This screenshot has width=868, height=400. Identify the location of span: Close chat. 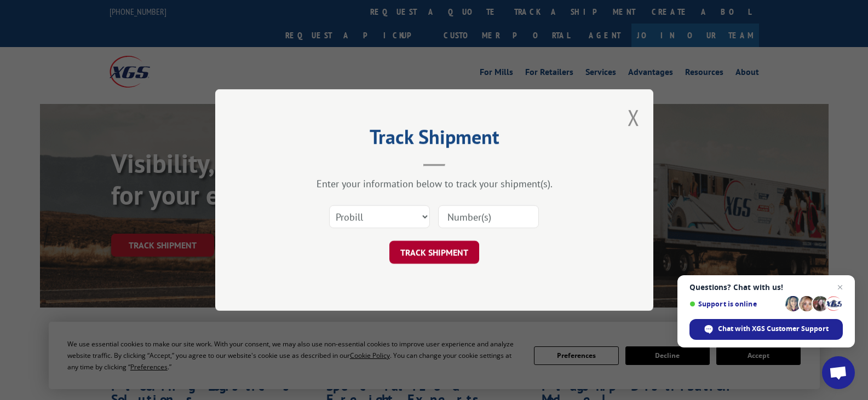
(840, 287).